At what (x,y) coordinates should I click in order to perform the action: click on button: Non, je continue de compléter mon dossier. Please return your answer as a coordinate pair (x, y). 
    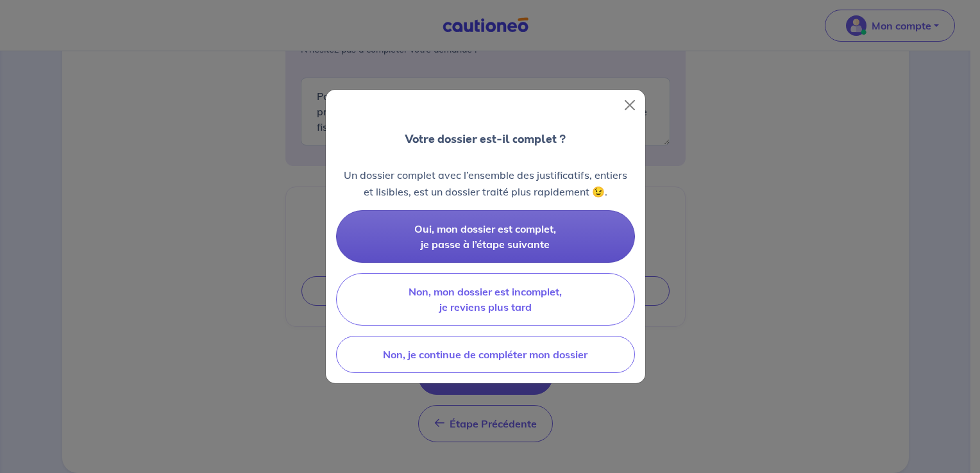
    Looking at the image, I should click on (485, 355).